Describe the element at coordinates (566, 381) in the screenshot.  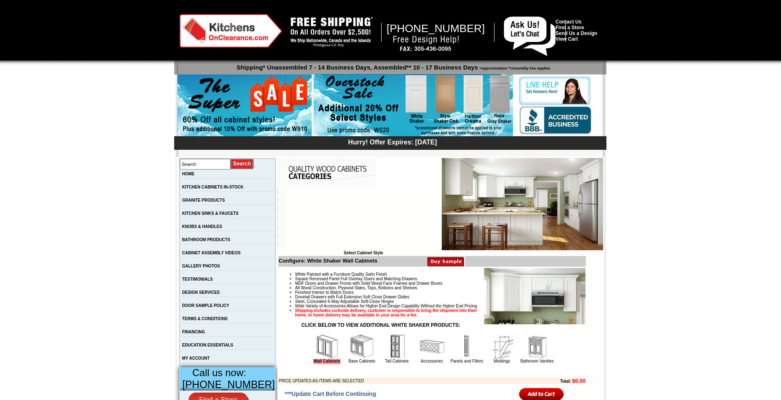
I see `b: Total:` at that location.